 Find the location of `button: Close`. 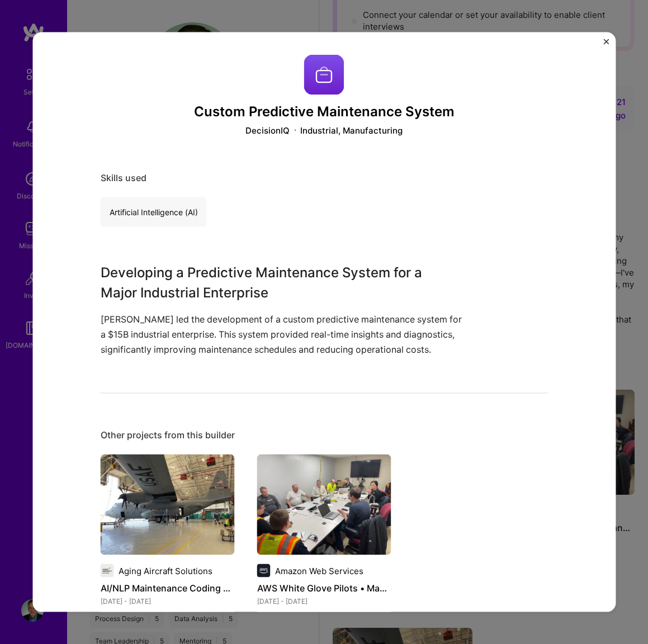

button: Close is located at coordinates (606, 45).